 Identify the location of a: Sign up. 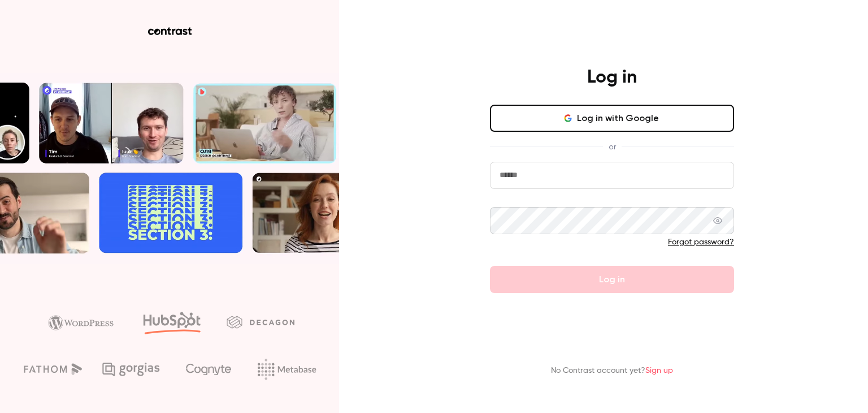
(659, 371).